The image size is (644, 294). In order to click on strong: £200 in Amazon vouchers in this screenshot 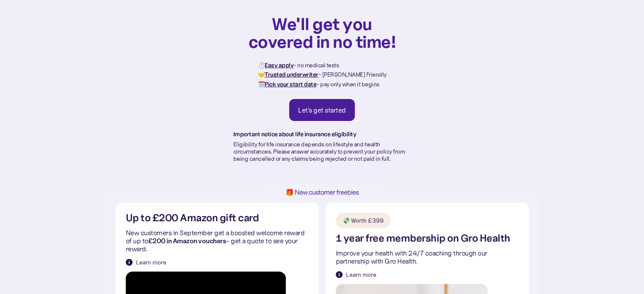, I will do `click(187, 241)`.